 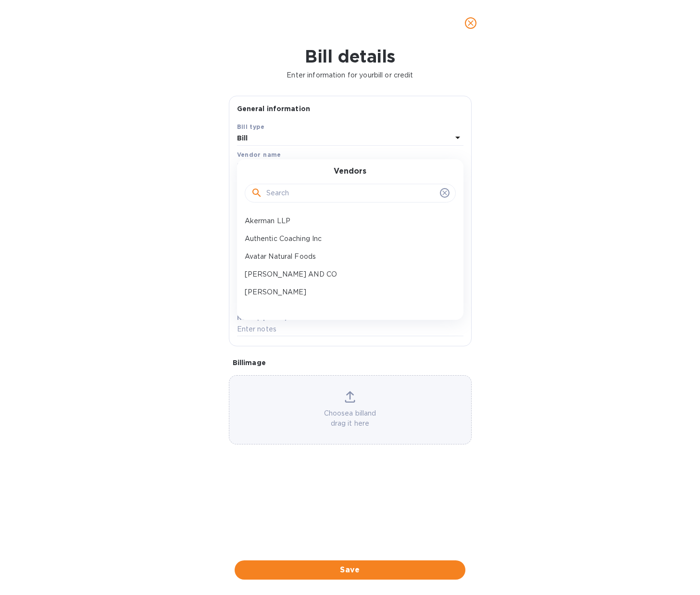 I want to click on p: Akerman LLP, so click(x=346, y=221).